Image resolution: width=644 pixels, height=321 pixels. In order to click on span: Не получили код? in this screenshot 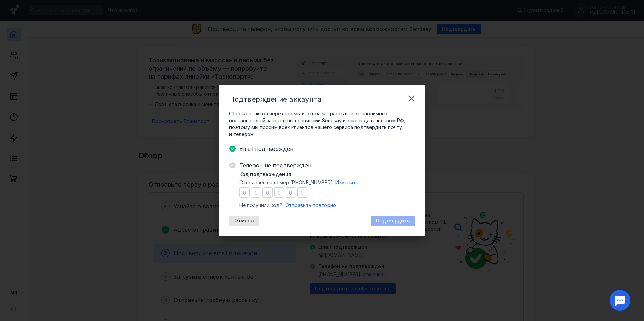, I will do `click(260, 205)`.